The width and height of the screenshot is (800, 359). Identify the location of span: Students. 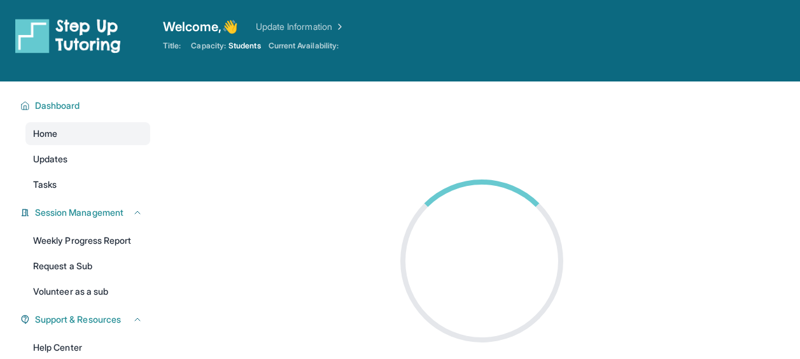
(244, 46).